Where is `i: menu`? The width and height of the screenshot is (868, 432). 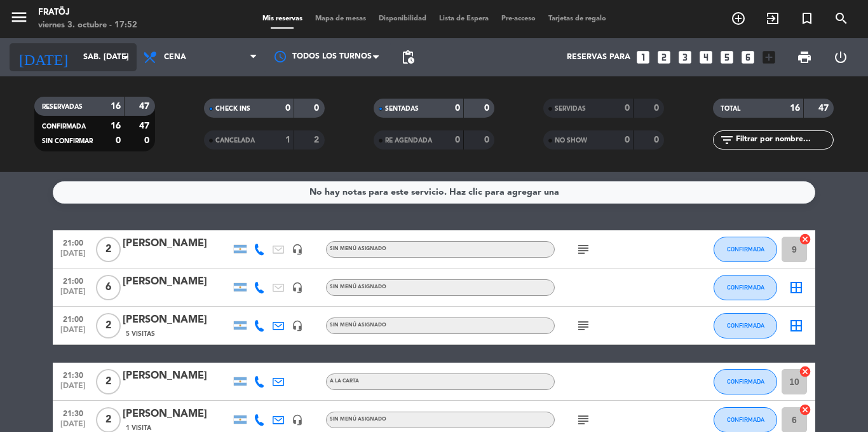 i: menu is located at coordinates (19, 17).